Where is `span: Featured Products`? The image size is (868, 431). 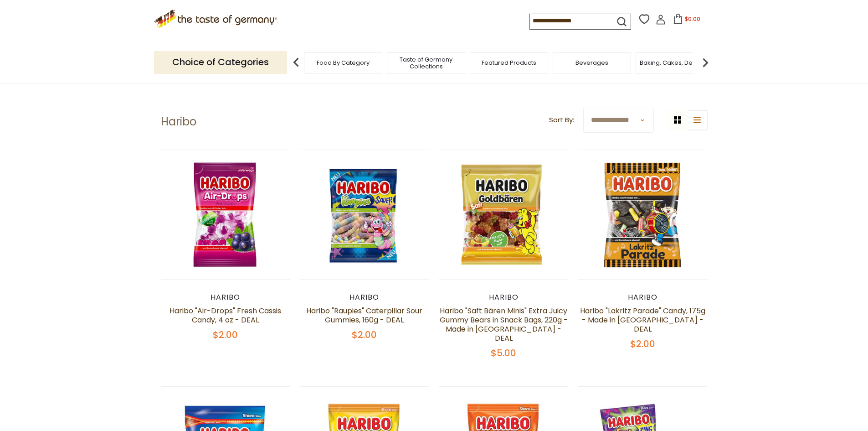
span: Featured Products is located at coordinates (509, 63).